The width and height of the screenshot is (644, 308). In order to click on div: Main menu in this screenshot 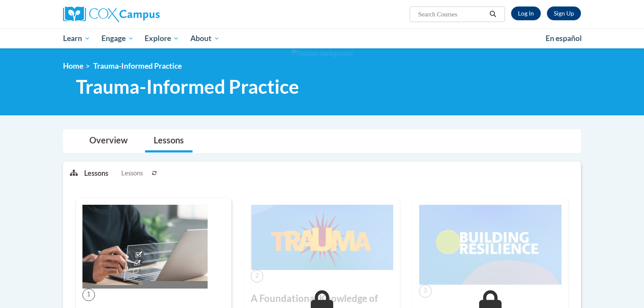, I will do `click(322, 39)`.